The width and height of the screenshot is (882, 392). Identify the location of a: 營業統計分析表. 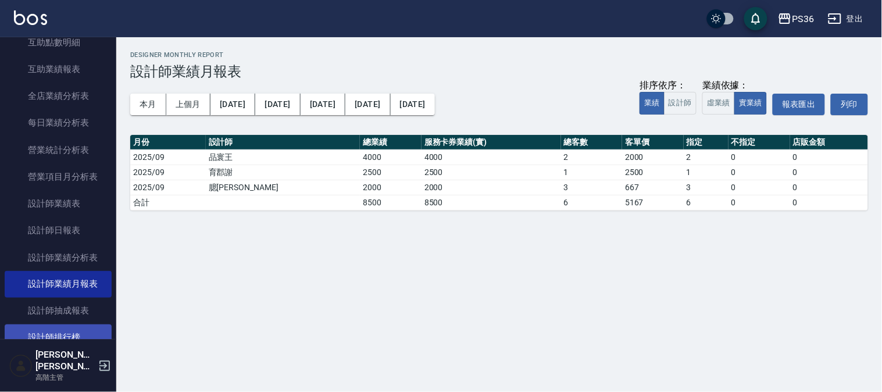
(58, 150).